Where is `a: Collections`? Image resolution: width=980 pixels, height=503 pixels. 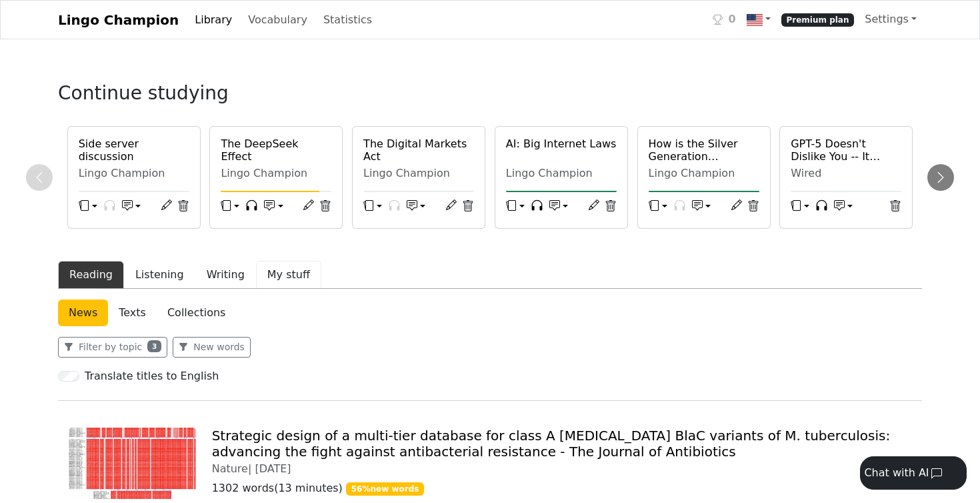
a: Collections is located at coordinates (196, 313).